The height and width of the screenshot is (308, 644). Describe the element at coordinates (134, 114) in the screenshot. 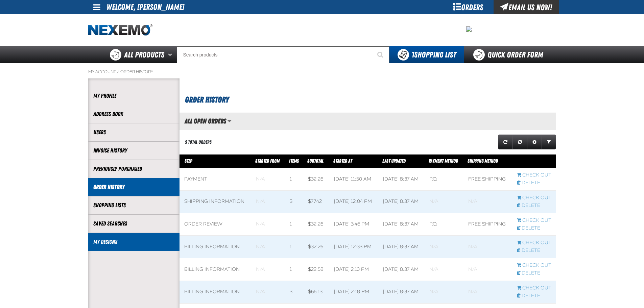

I see `a: Address Book` at that location.